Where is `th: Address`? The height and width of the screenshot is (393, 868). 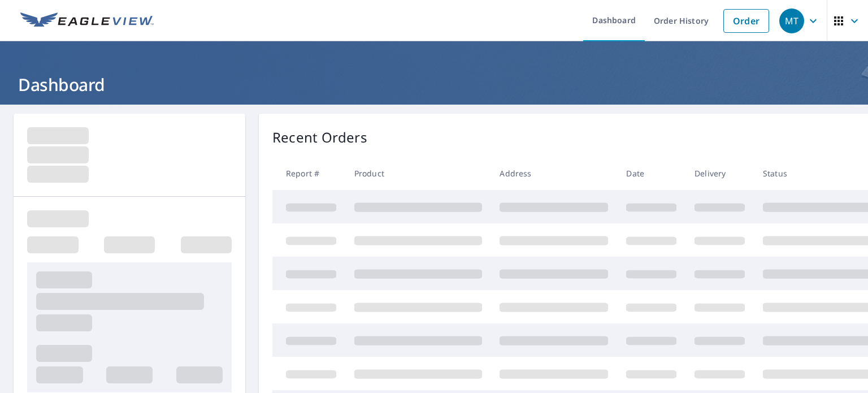
th: Address is located at coordinates (553, 173).